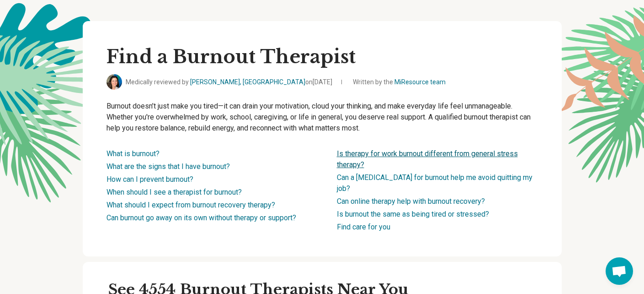 This screenshot has width=644, height=294. Describe the element at coordinates (191, 205) in the screenshot. I see `a: What should I expect from burnout recovery therapy?` at that location.